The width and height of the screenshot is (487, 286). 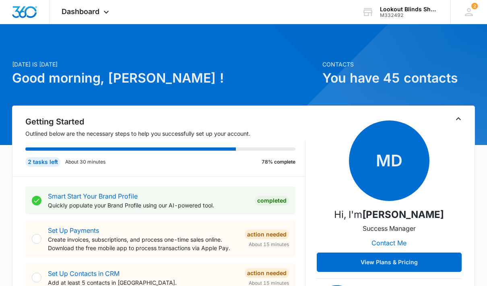 I want to click on p: Contacts, so click(x=398, y=64).